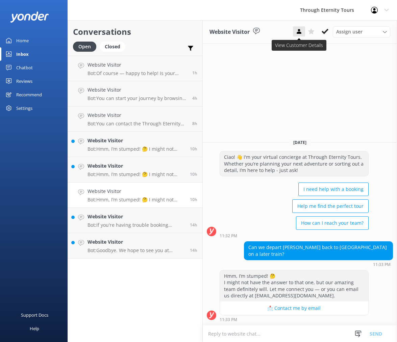  What do you see at coordinates (114, 46) in the screenshot?
I see `a: Closed` at bounding box center [114, 46].